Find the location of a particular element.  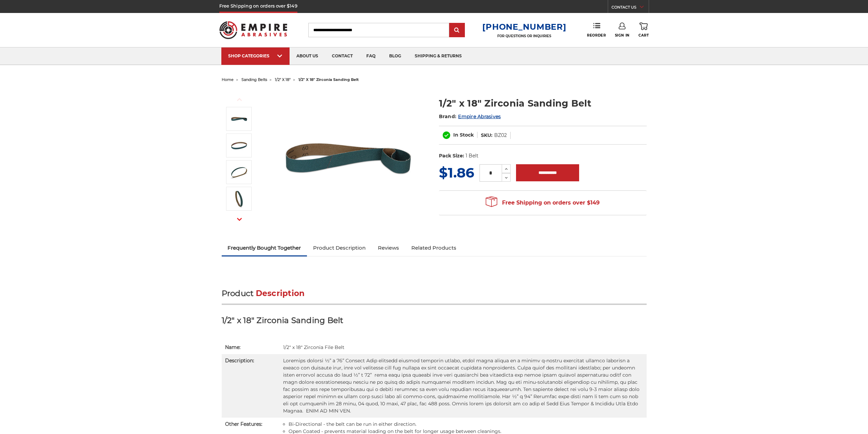

a: shipping & returns is located at coordinates (438, 56).